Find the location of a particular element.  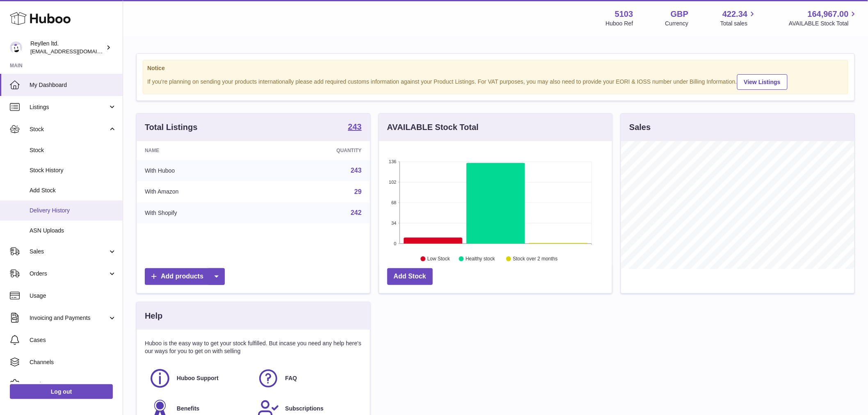

div: Currency is located at coordinates (677, 24).